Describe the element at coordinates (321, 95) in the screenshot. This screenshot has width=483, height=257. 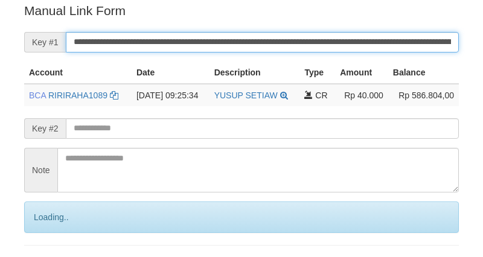
I see `span: CR` at that location.